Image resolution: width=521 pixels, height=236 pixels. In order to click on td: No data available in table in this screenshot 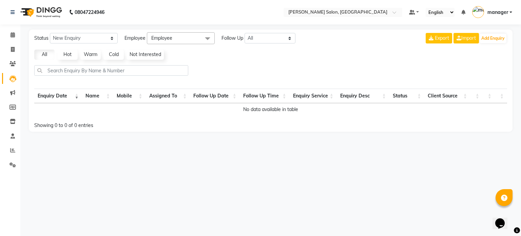, I will do `click(271, 109)`.